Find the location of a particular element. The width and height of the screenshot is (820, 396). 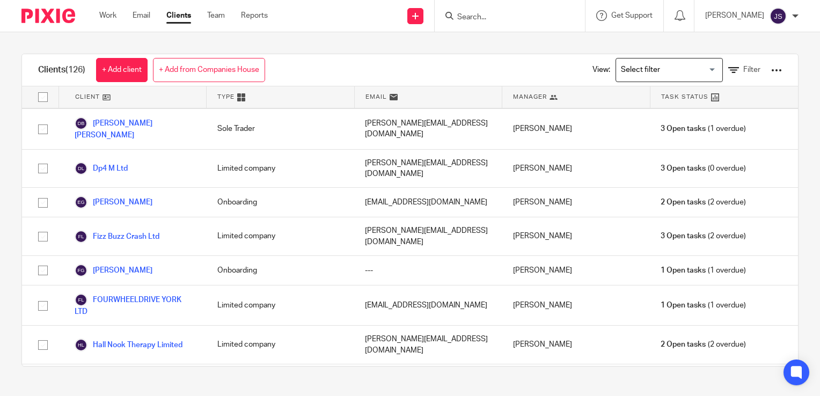

a: + Add from Companies House is located at coordinates (209, 70).